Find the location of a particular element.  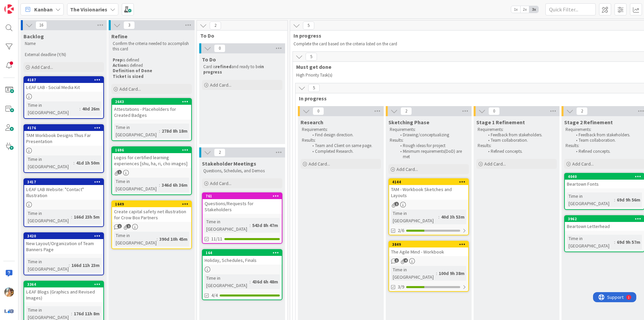

div: 1696Logos for certified learning experiences [shu, ha, ri, cho images] is located at coordinates (152, 158).